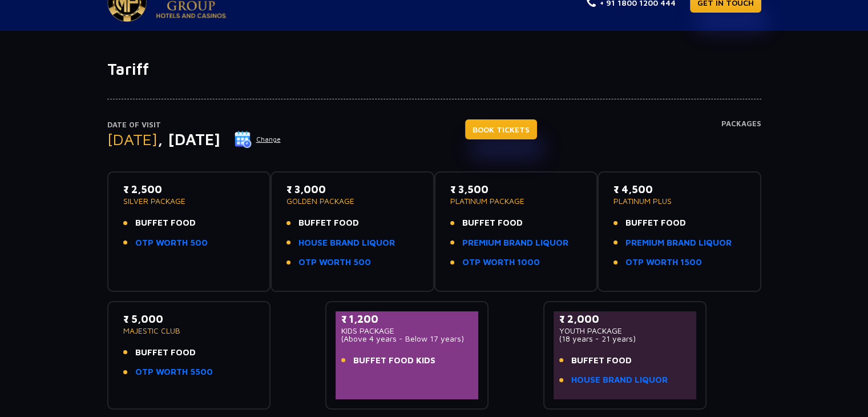  What do you see at coordinates (501, 262) in the screenshot?
I see `a: OTP WORTH 1000` at bounding box center [501, 262].